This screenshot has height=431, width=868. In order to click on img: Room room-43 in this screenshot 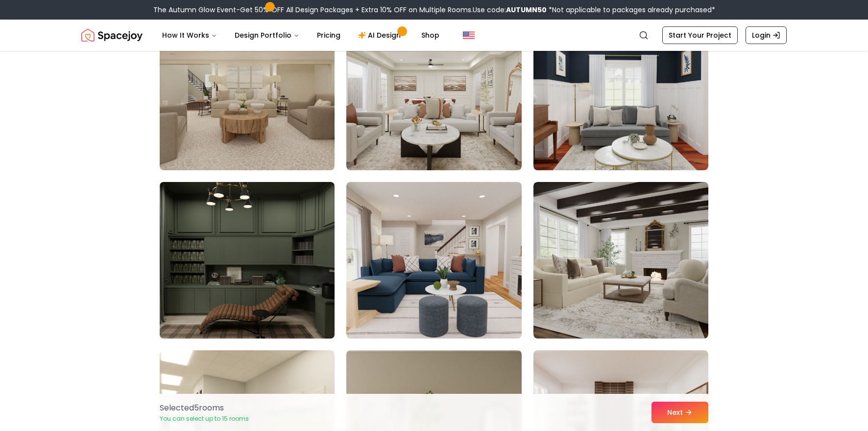, I will do `click(247, 260)`.